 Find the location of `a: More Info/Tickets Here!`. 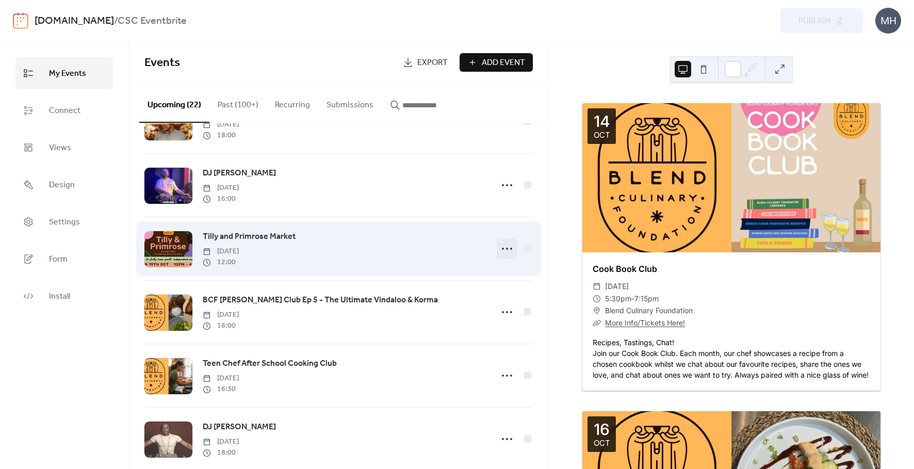

a: More Info/Tickets Here! is located at coordinates (645, 323).